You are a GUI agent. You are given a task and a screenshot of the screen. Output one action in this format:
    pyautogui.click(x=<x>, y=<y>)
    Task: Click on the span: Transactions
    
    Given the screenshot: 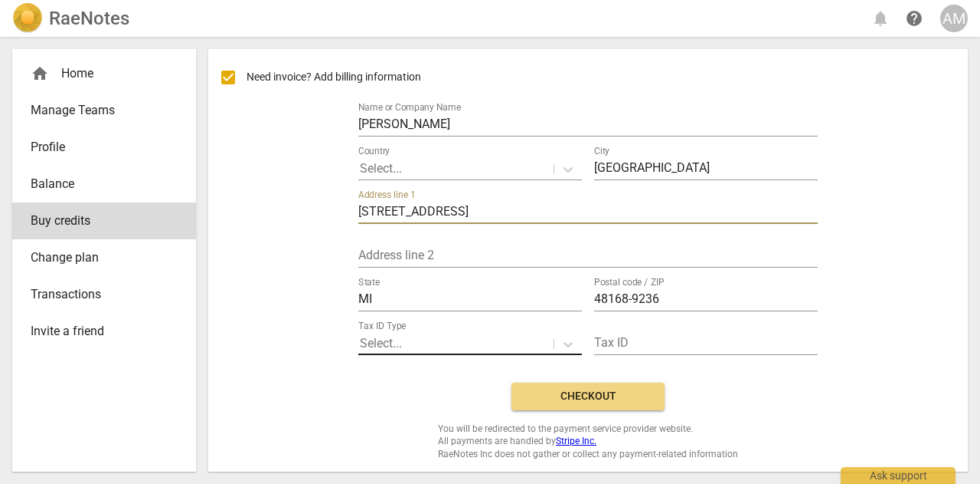 What is the action you would take?
    pyautogui.click(x=98, y=295)
    